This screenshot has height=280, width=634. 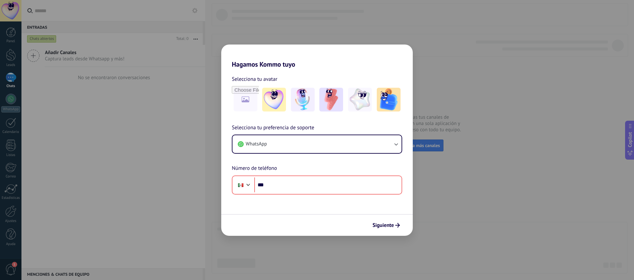 What do you see at coordinates (360, 100) in the screenshot?
I see `img: -4.jpeg` at bounding box center [360, 100].